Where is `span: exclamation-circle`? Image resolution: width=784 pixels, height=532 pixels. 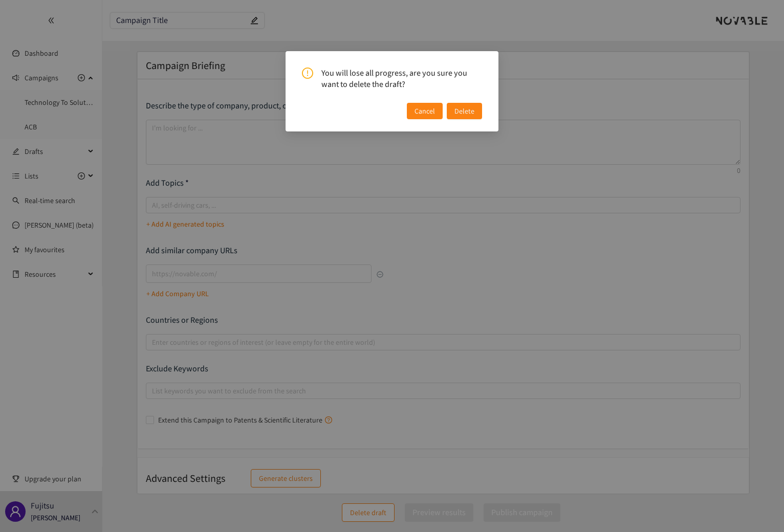 span: exclamation-circle is located at coordinates (308, 73).